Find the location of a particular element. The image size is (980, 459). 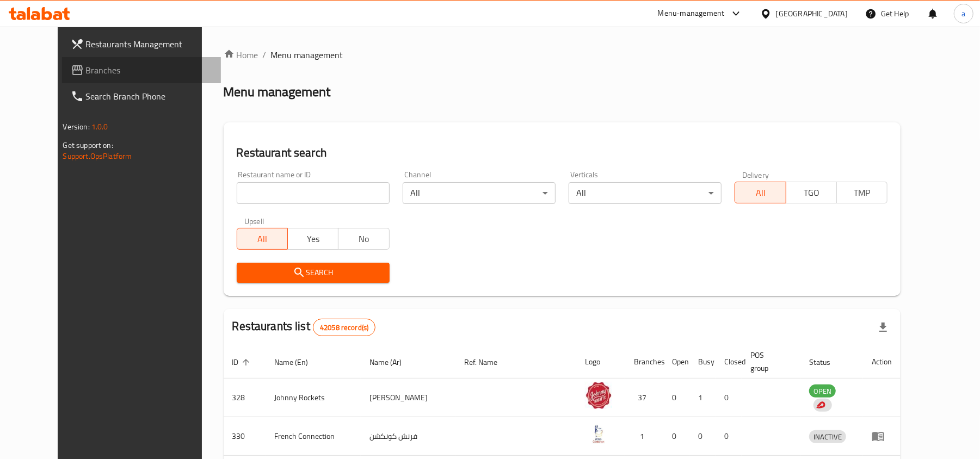

button: TGO is located at coordinates (812, 193).